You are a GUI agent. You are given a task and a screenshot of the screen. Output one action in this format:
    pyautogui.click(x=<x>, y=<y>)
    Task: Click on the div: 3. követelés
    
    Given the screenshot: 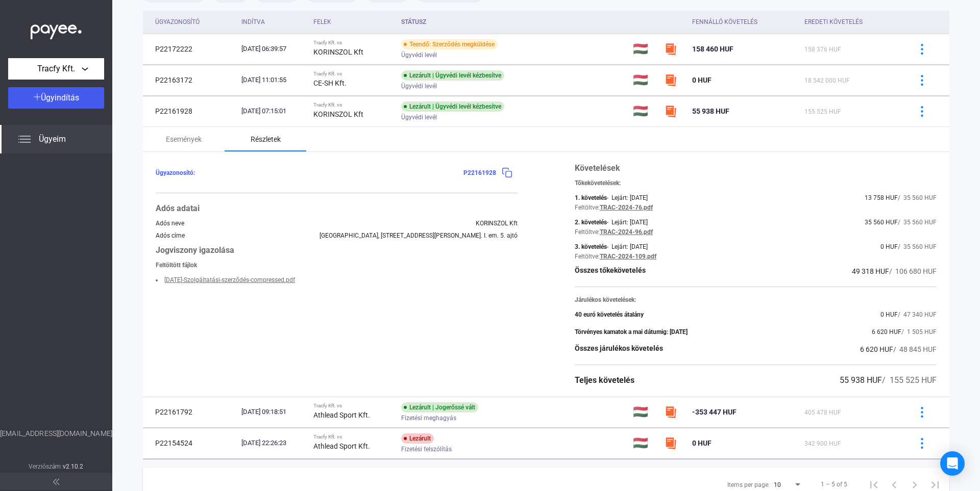 What is the action you would take?
    pyautogui.click(x=590, y=246)
    